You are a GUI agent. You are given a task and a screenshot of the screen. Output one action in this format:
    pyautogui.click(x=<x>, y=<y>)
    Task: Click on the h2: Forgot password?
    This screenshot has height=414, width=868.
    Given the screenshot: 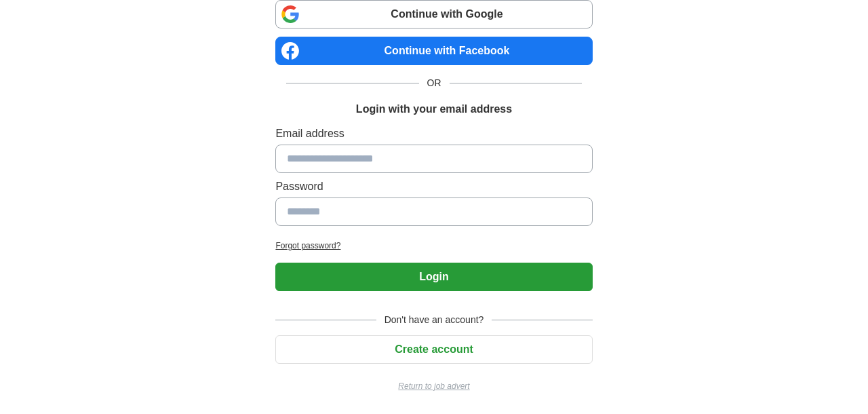 What is the action you would take?
    pyautogui.click(x=434, y=245)
    